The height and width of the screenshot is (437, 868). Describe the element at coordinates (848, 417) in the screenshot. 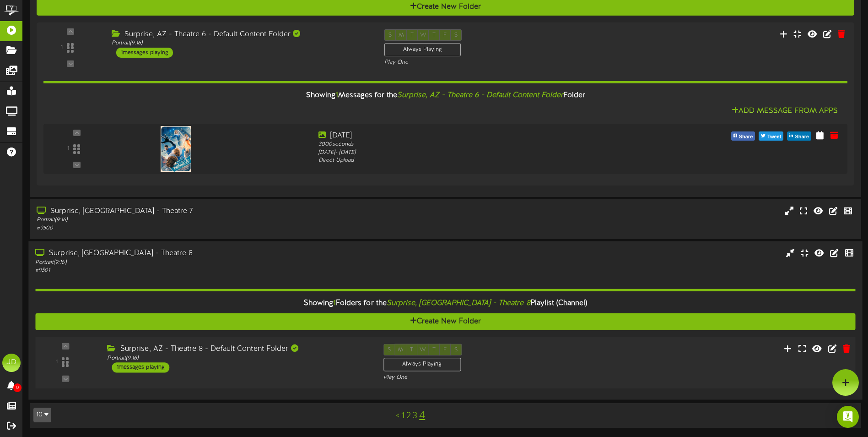

I see `div: Open Intercom Messenger` at that location.